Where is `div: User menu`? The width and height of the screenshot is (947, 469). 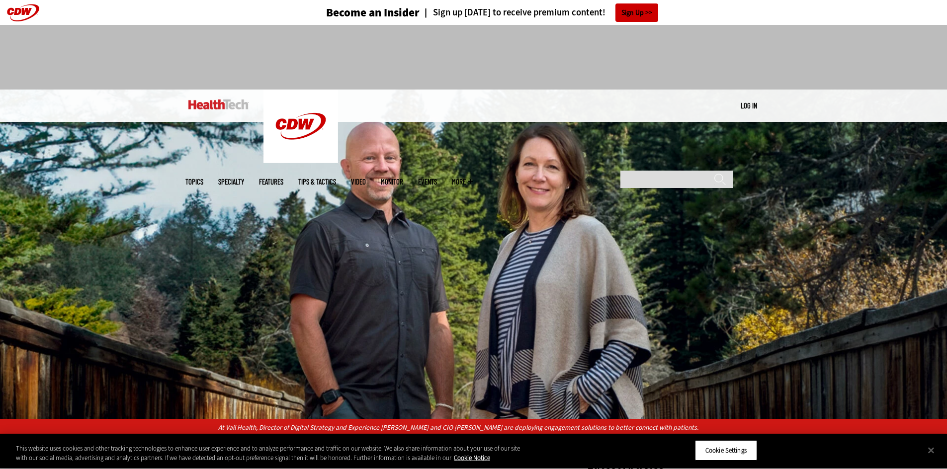
div: User menu is located at coordinates (749, 105).